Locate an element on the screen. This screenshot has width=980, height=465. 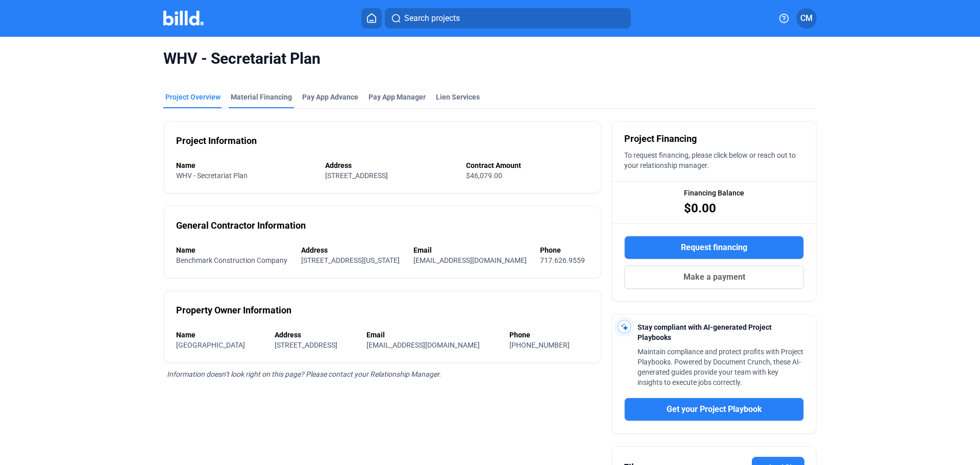
span: To request financing, please click below or reach out to your relationship manager. is located at coordinates (711, 160).